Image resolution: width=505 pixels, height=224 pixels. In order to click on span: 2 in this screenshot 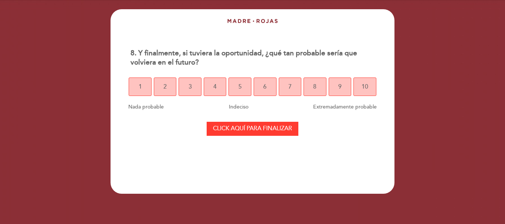, I will do `click(165, 87)`.